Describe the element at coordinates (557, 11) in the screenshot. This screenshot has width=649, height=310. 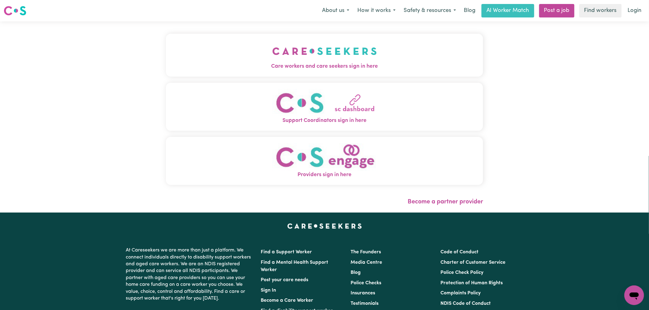
I see `a: Post a job` at that location.